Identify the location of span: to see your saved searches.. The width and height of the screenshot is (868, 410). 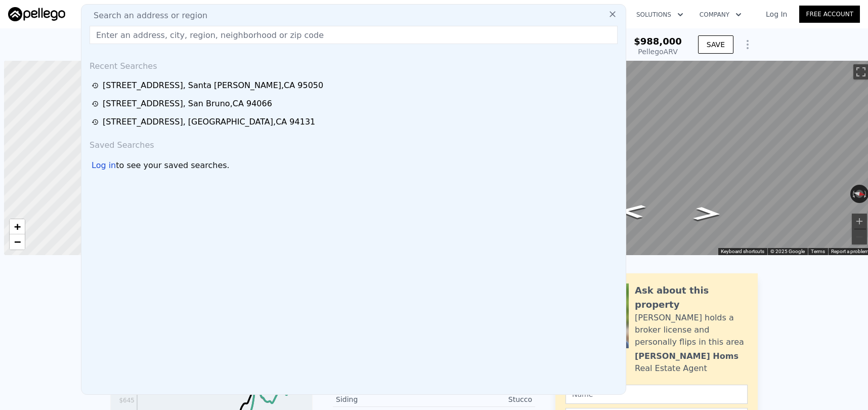
(172, 165).